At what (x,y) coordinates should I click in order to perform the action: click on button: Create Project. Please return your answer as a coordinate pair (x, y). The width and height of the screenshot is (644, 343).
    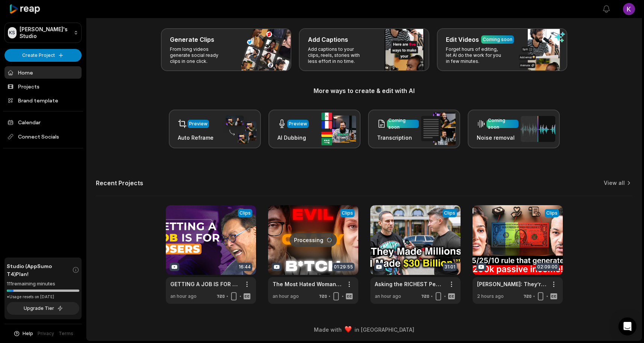
    Looking at the image, I should click on (43, 55).